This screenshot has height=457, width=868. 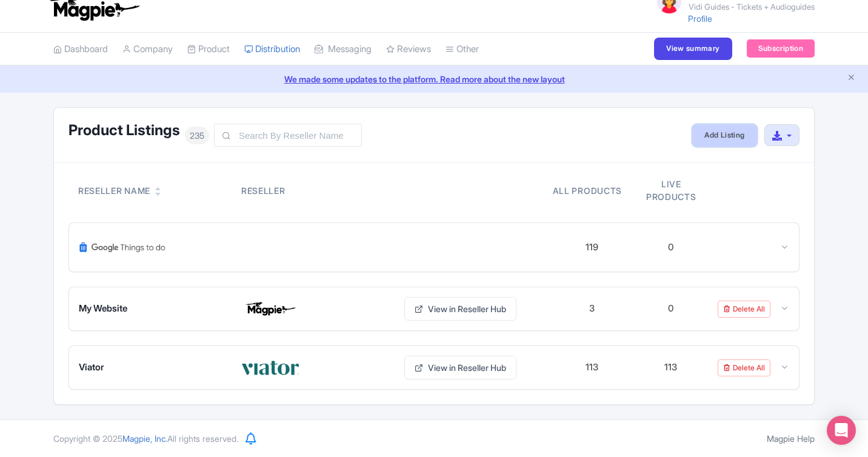 I want to click on button: Close announcement, so click(x=851, y=79).